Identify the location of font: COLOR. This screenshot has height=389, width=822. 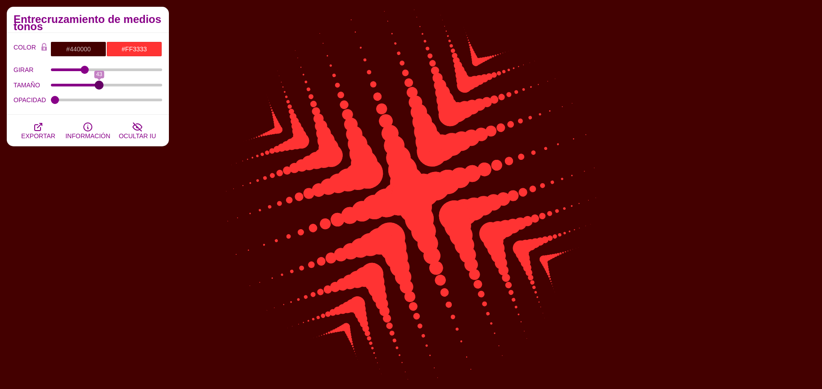
(25, 47).